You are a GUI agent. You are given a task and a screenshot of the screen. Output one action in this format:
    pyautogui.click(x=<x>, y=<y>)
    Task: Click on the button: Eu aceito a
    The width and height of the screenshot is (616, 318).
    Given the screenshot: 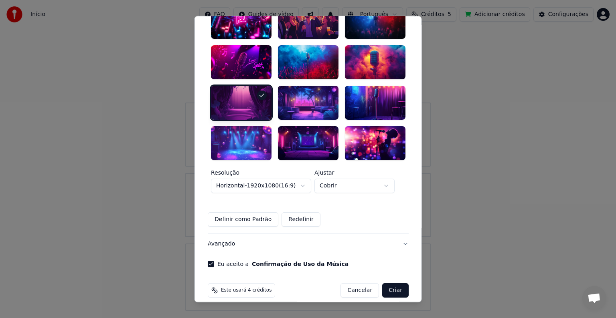 What is the action you would take?
    pyautogui.click(x=300, y=264)
    